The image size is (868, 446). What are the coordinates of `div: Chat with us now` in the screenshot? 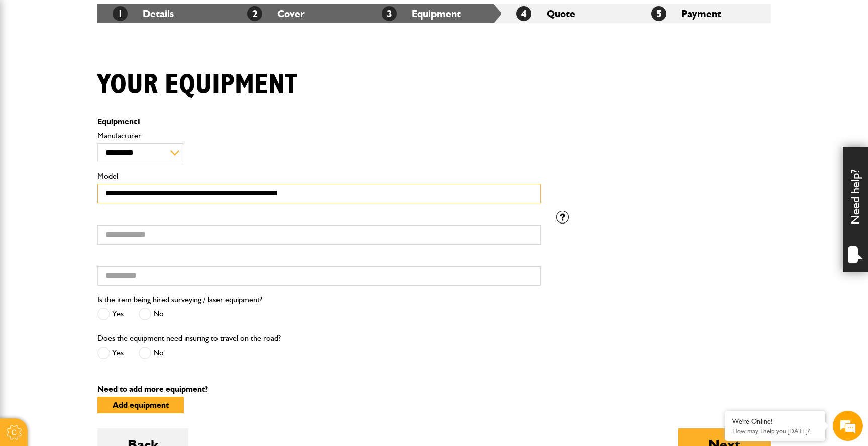 It's located at (110, 63).